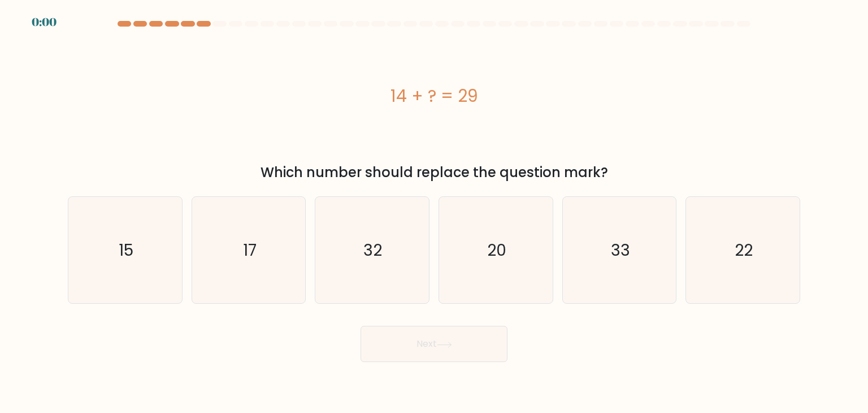  Describe the element at coordinates (434, 344) in the screenshot. I see `button: Next` at that location.